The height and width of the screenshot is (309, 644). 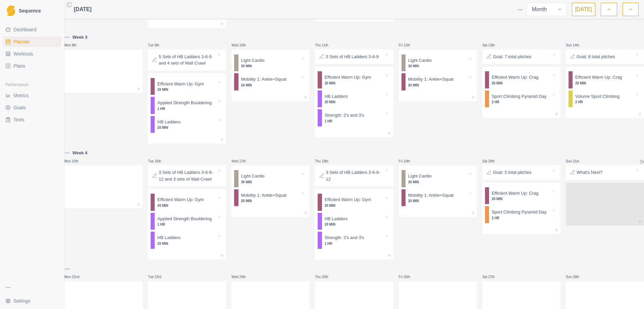 What do you see at coordinates (185, 103) in the screenshot?
I see `p: Applied Strength Bouldering` at bounding box center [185, 103].